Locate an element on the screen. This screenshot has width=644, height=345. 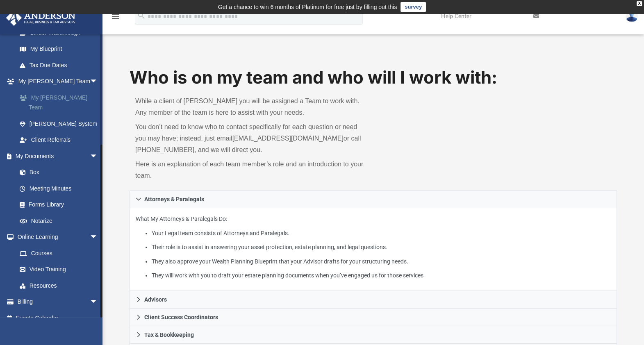
a: Events Calendar is located at coordinates (58, 318).